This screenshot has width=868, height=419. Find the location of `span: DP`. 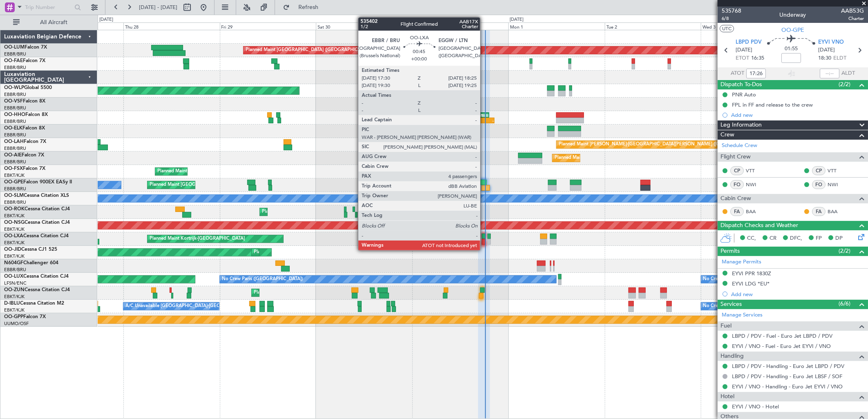

span: DP is located at coordinates (838, 239).